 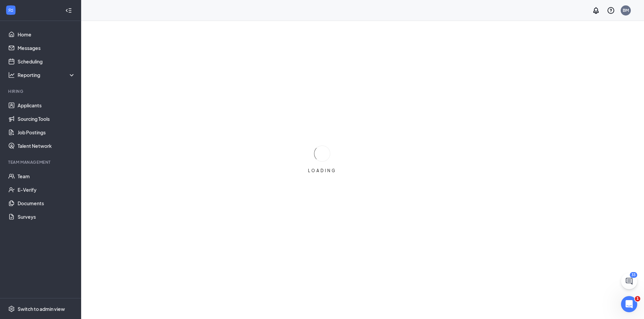 What do you see at coordinates (46, 146) in the screenshot?
I see `a: Talent Network` at bounding box center [46, 146].